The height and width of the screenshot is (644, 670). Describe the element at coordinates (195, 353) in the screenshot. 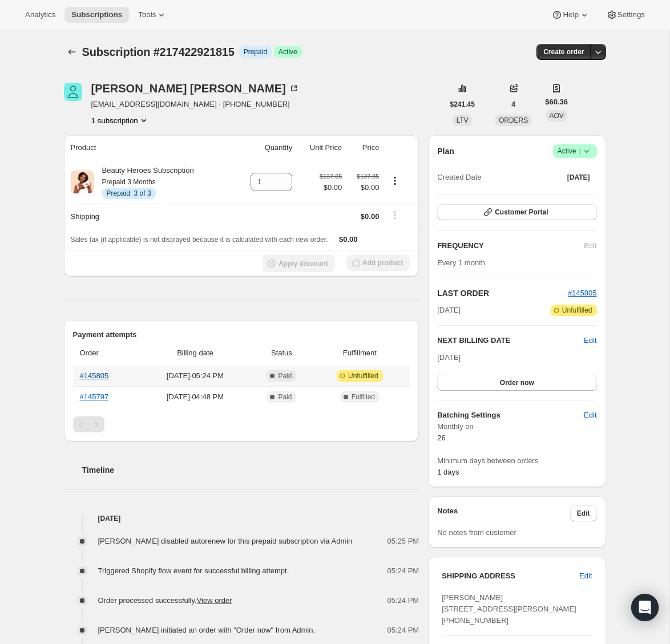

I see `span: Billing date` at that location.